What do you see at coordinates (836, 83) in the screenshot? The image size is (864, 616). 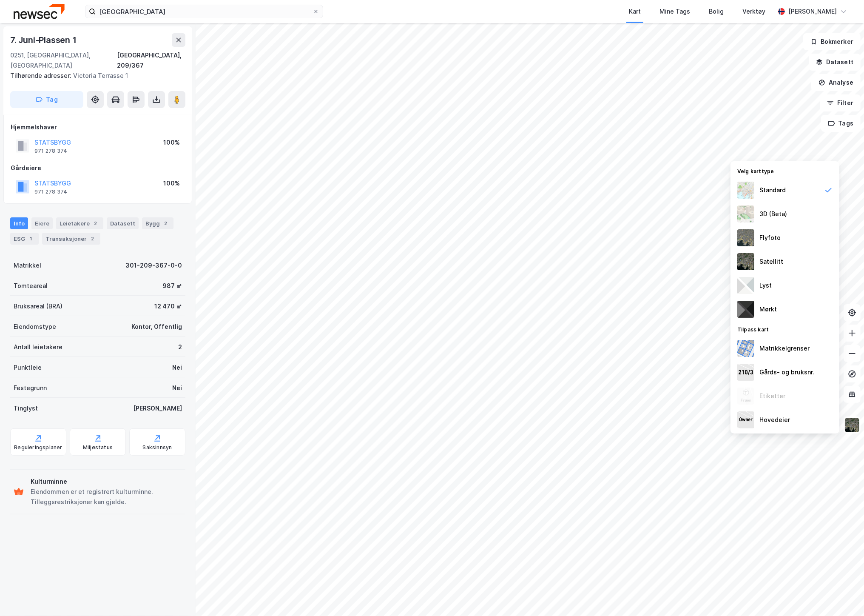 I see `button: Analyse` at bounding box center [836, 83].